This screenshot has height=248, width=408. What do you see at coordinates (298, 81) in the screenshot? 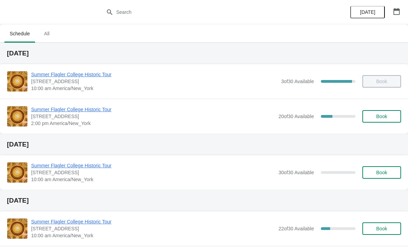
I see `span: 3 of 30 Available` at bounding box center [298, 81].